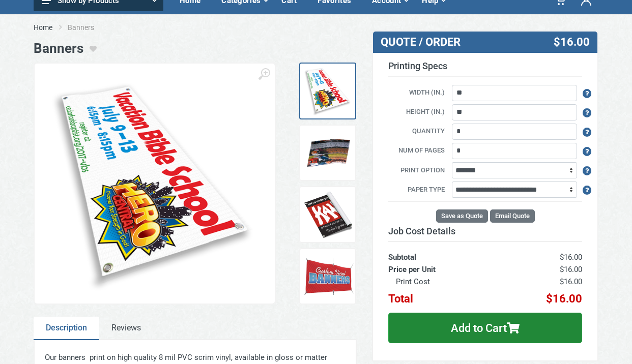 The height and width of the screenshot is (364, 632). I want to click on h3: Printing Specs, so click(485, 69).